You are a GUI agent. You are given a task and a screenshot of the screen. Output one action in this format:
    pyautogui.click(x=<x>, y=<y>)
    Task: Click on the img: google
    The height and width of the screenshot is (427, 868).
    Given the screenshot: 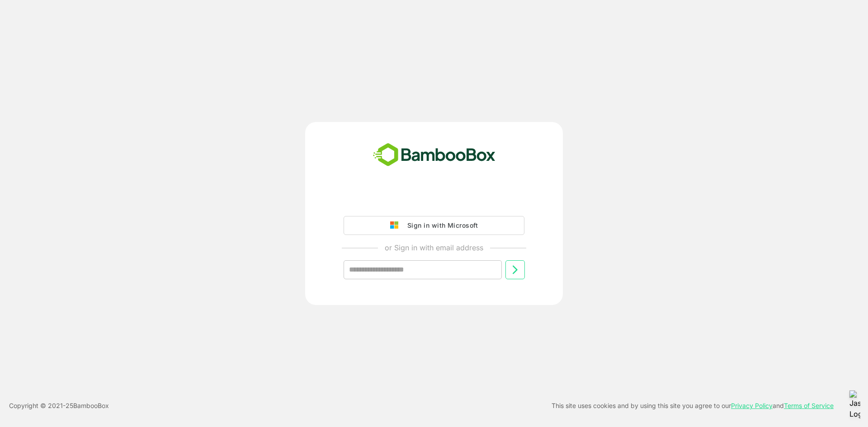 What is the action you would take?
    pyautogui.click(x=396, y=225)
    